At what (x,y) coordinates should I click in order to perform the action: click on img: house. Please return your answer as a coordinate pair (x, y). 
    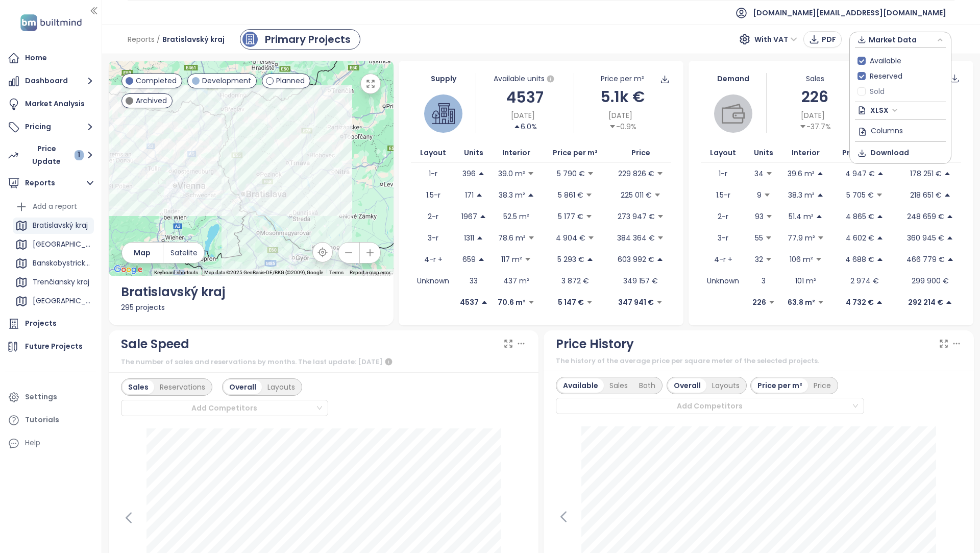
    Looking at the image, I should click on (443, 114).